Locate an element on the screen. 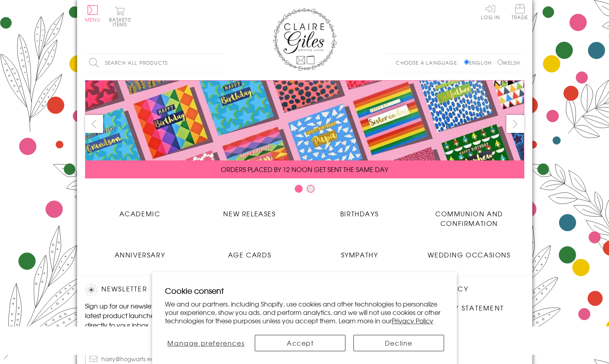 The image size is (609, 364). a: Anniversary is located at coordinates (140, 252).